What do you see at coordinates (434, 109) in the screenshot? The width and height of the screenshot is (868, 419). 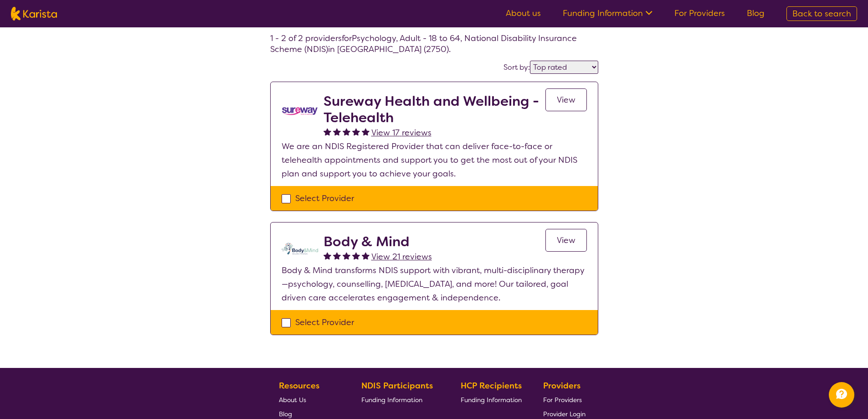 I see `h2: Sureway Health and Wellbeing - Telehealth` at bounding box center [434, 109].